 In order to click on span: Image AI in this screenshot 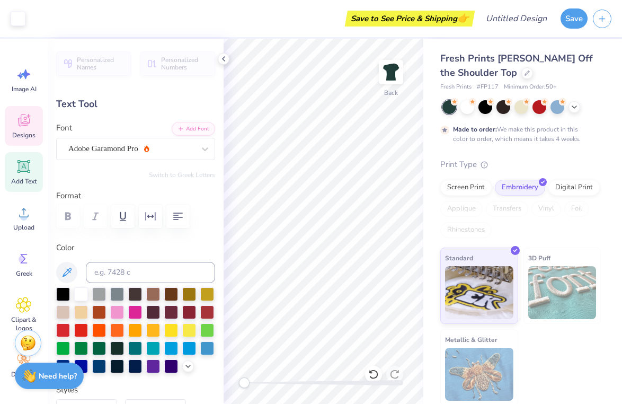, I will do `click(24, 89)`.